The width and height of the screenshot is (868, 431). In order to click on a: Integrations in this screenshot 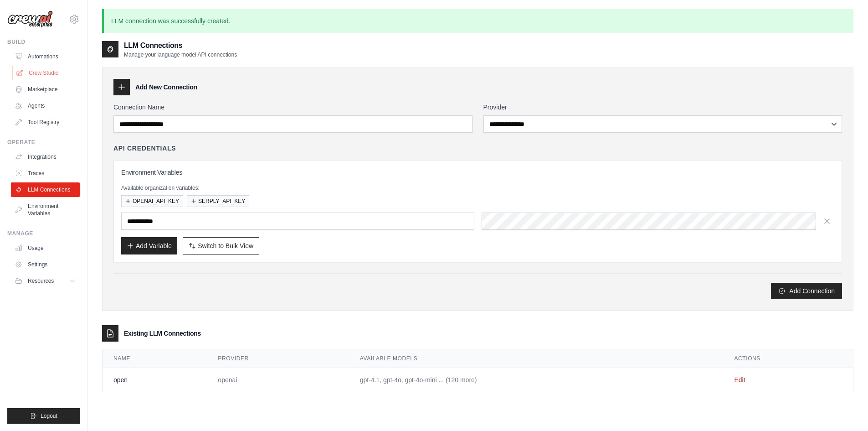, I will do `click(45, 157)`.